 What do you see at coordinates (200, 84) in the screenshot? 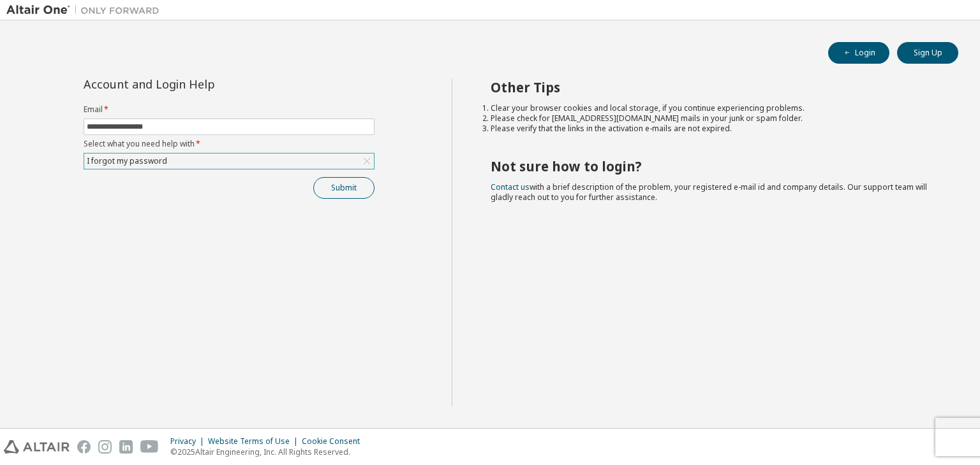
I see `div: Account and Login Help` at bounding box center [200, 84].